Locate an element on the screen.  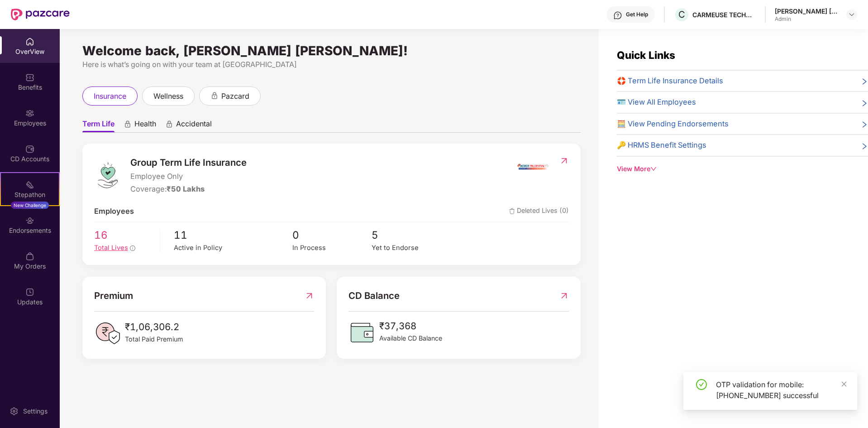
div: Yet to Endorse is located at coordinates (411, 248).